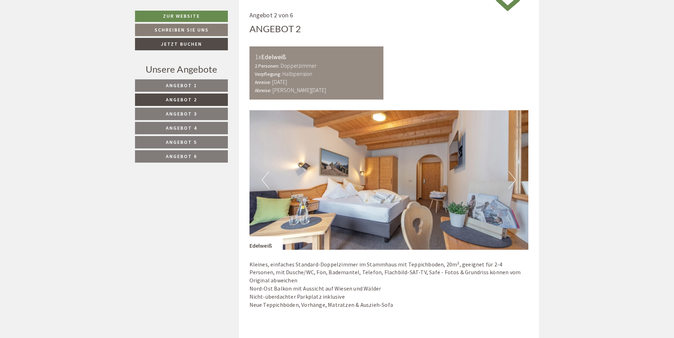 Image resolution: width=674 pixels, height=338 pixels. Describe the element at coordinates (181, 156) in the screenshot. I see `span: Angebot 6` at that location.